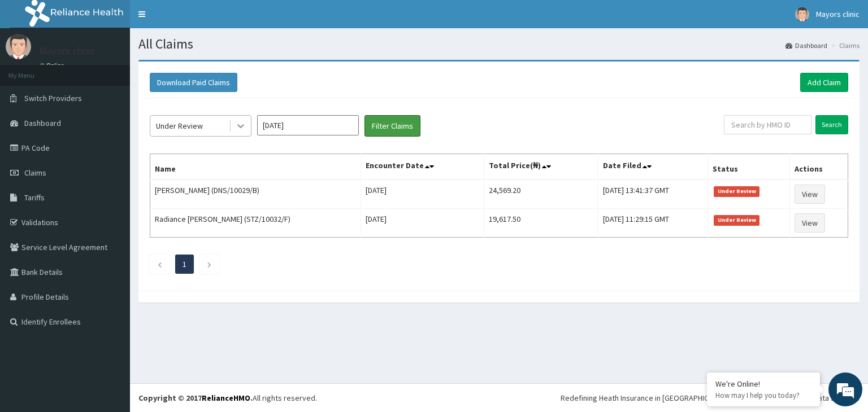 The width and height of the screenshot is (868, 412). I want to click on span: Switch Providers, so click(53, 98).